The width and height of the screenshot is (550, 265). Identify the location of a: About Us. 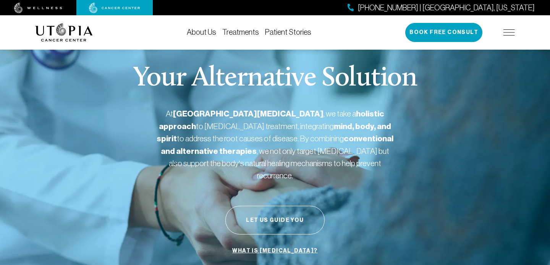
(201, 32).